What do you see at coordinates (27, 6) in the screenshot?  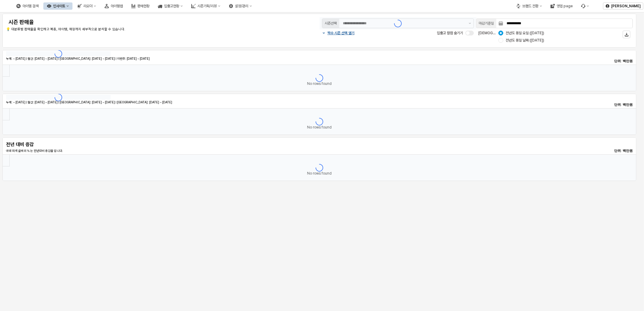 I see `button: 아이템 검색` at bounding box center [27, 6].